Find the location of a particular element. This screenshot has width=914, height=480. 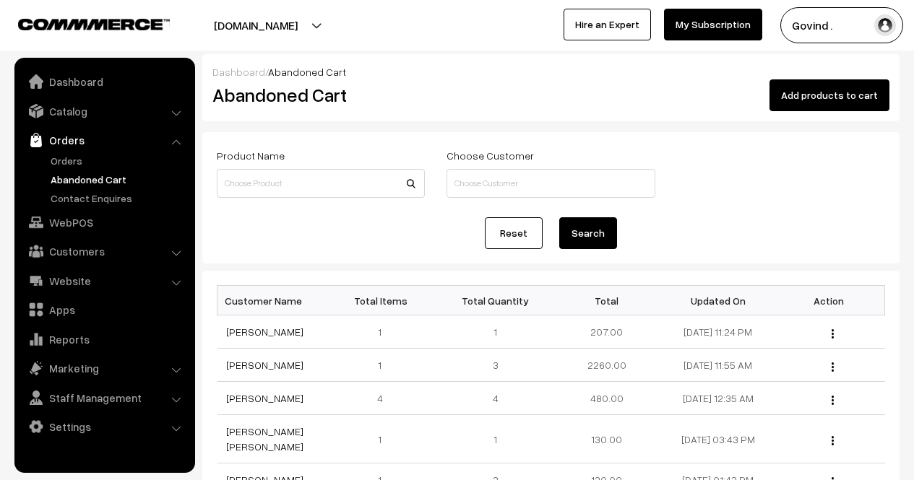

button: Search is located at coordinates (588, 233).